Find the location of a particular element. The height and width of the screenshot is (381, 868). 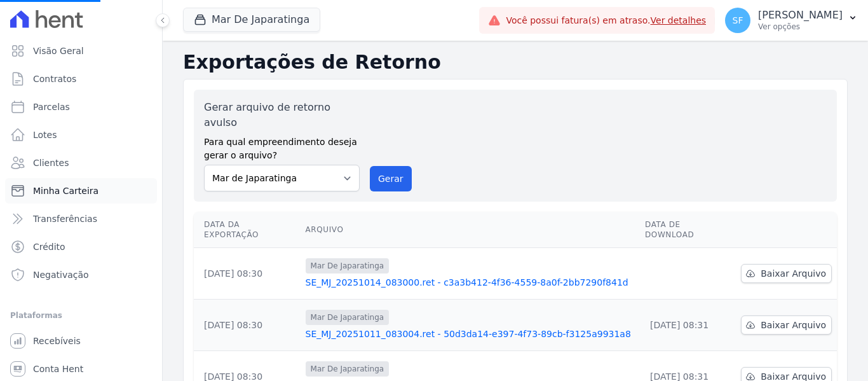

span: Crédito is located at coordinates (49, 247).